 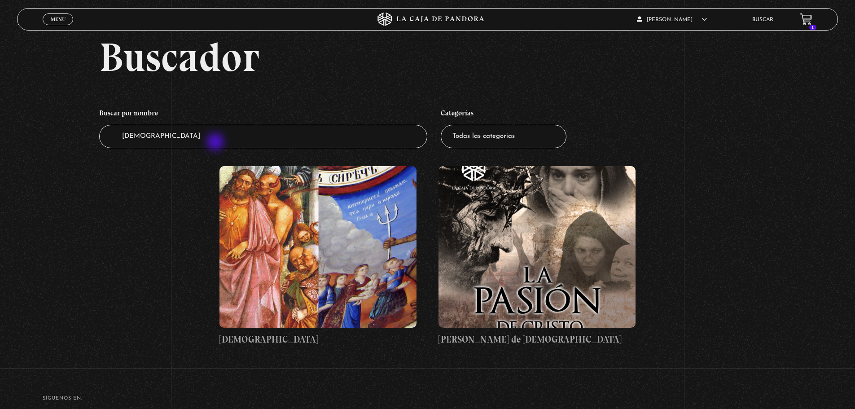 I want to click on h4: Buscar por nombre, so click(x=263, y=114).